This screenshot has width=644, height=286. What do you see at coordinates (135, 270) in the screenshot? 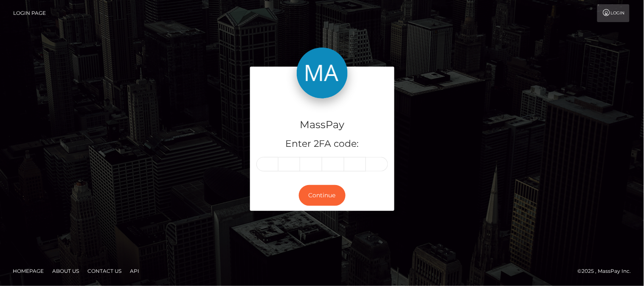
I see `a: API` at bounding box center [135, 270].